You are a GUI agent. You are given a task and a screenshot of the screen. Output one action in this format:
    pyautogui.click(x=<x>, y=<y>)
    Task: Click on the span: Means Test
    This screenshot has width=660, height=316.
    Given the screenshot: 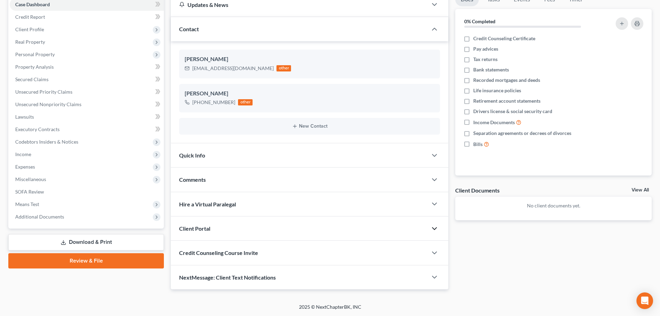 What is the action you would take?
    pyautogui.click(x=27, y=204)
    